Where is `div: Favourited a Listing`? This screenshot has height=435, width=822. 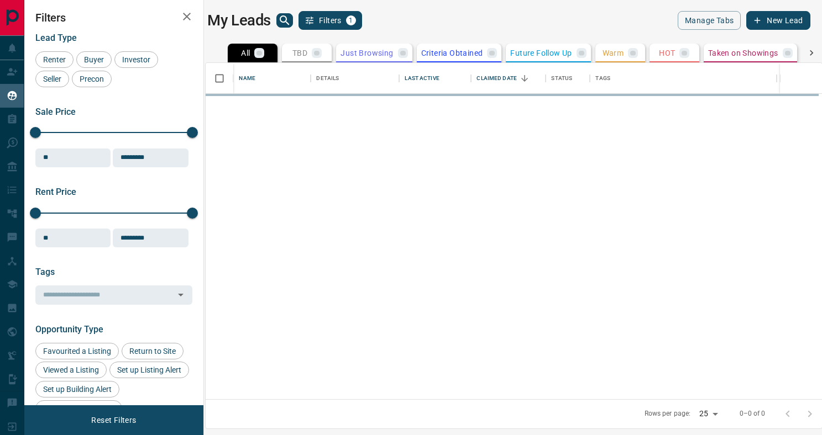
div: Favourited a Listing is located at coordinates (77, 351).